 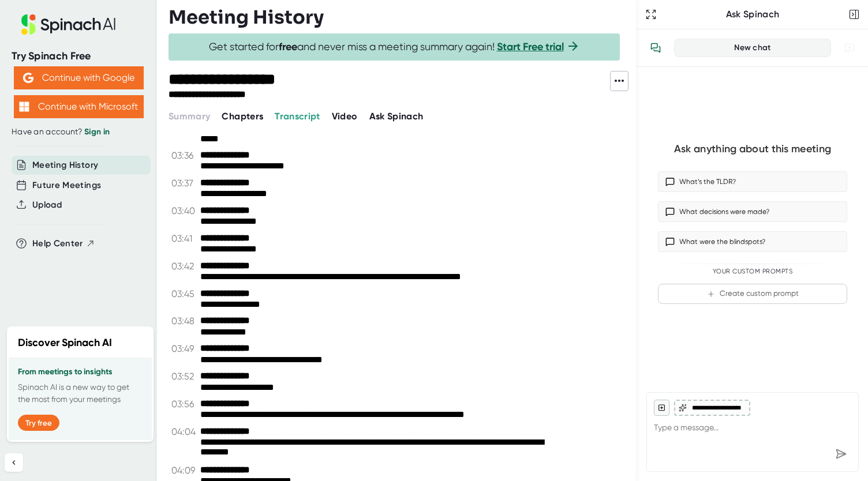 What do you see at coordinates (81, 394) in the screenshot?
I see `p: Spinach AI is a new way to get the most from your meetings` at bounding box center [81, 394].